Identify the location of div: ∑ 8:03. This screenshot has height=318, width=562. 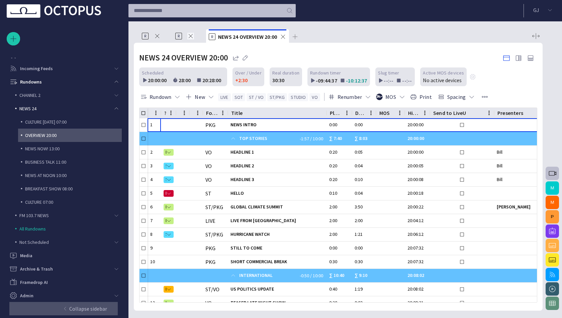
(362, 139).